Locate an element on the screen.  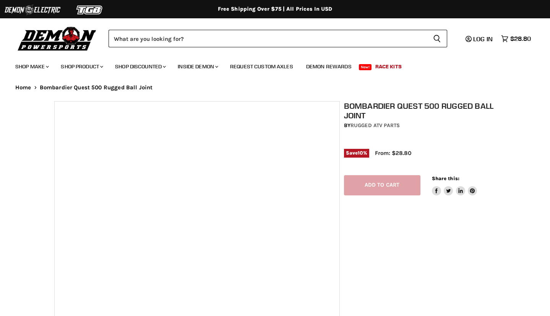
a: Shop Make is located at coordinates (31, 66).